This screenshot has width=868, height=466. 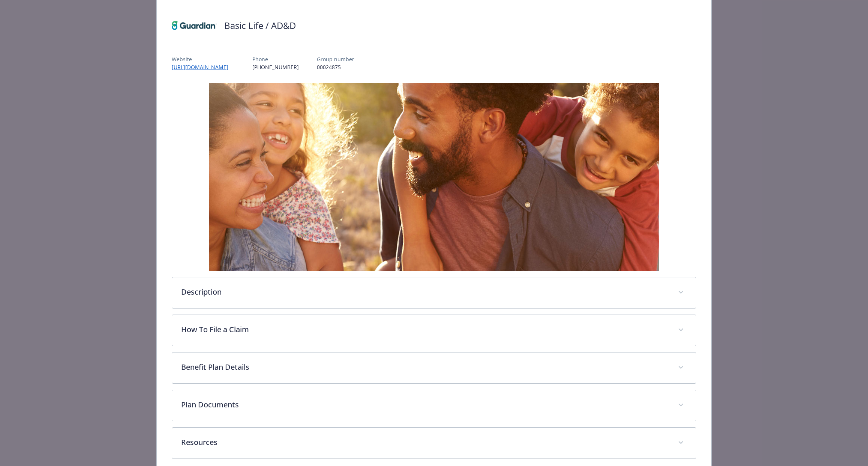 What do you see at coordinates (425, 442) in the screenshot?
I see `p: Resources` at bounding box center [425, 442].